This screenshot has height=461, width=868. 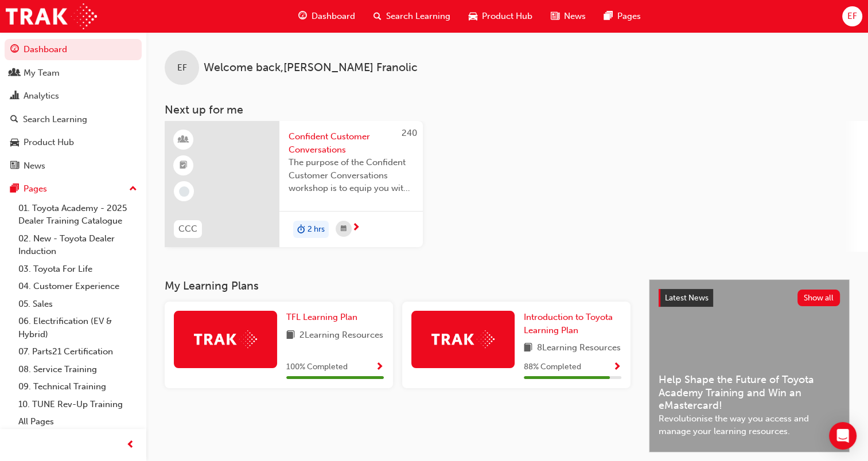 I want to click on a: 04. Customer Experience, so click(x=77, y=286).